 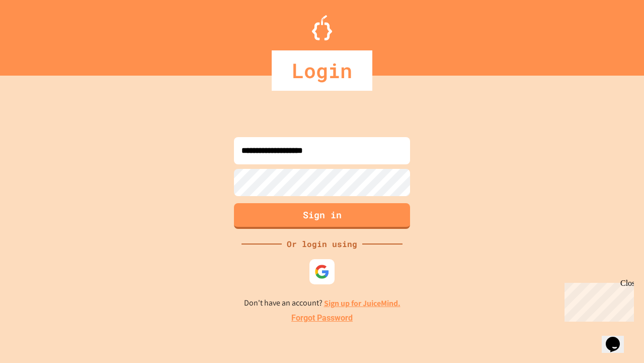 What do you see at coordinates (322, 303) in the screenshot?
I see `p: Don't have an account?` at bounding box center [322, 303].